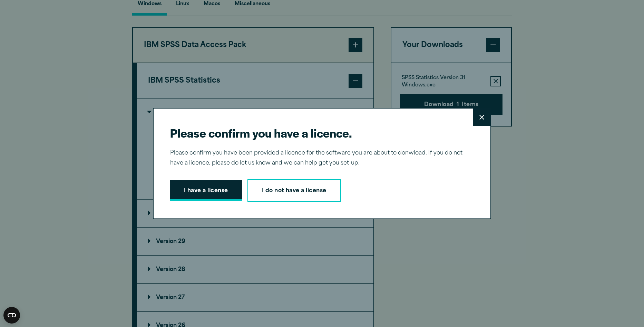  What do you see at coordinates (12, 315) in the screenshot?
I see `div: CookieBot Widget Contents` at bounding box center [12, 315].